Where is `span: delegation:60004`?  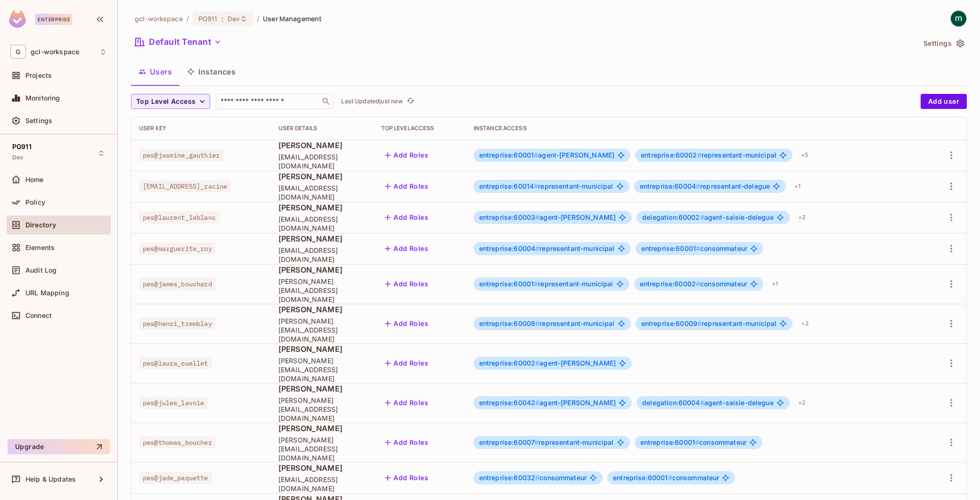
span: delegation:60004 is located at coordinates (673, 402).